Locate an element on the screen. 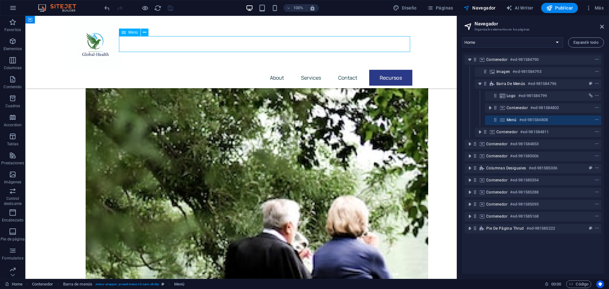 The width and height of the screenshot is (609, 289). h6: #ed-981584790 is located at coordinates (524, 60).